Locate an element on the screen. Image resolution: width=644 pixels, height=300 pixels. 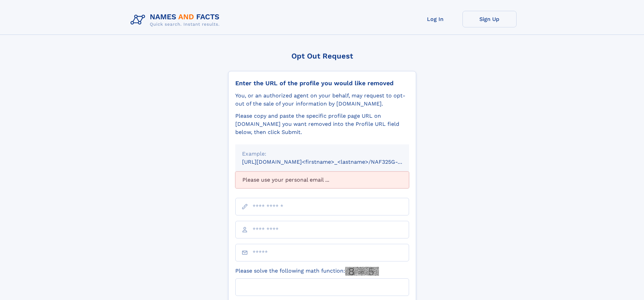
label: Please solve the following math function: is located at coordinates (307, 271).